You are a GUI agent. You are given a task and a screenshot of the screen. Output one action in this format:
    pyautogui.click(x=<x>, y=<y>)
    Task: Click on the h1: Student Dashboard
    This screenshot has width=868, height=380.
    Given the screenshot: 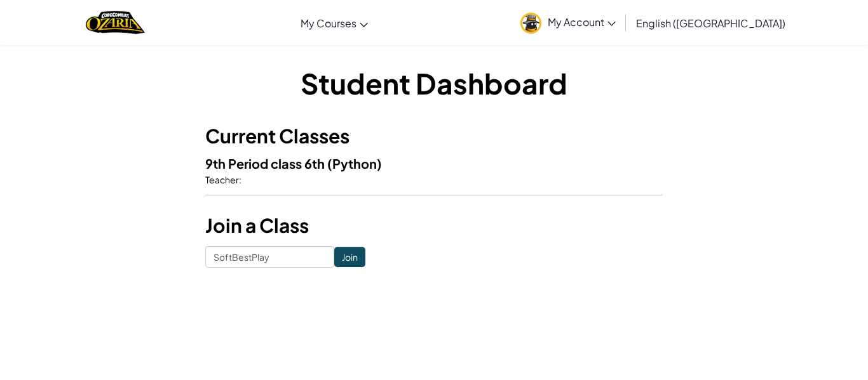 What is the action you would take?
    pyautogui.click(x=434, y=83)
    